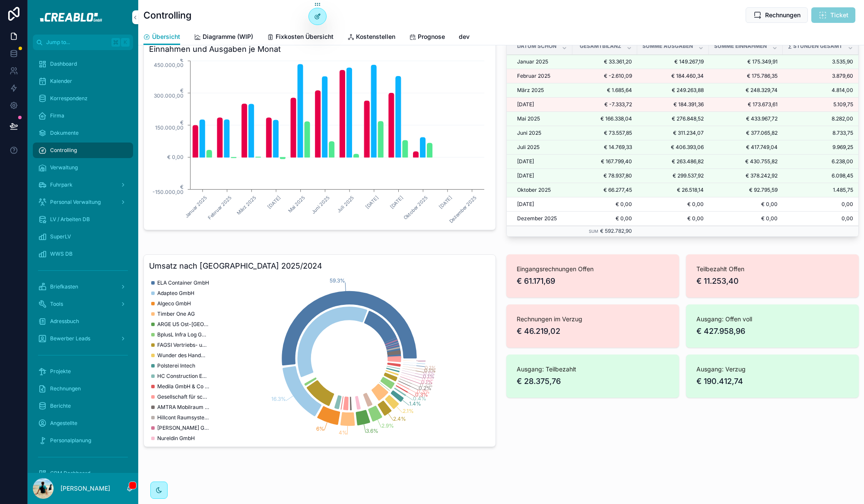  I want to click on span: € 166.338,04, so click(605, 119).